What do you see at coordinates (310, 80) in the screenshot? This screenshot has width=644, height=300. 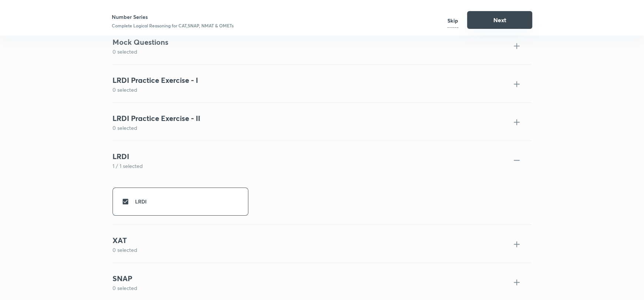 I see `h4: LRDI Practice Exercise - I` at bounding box center [310, 80].